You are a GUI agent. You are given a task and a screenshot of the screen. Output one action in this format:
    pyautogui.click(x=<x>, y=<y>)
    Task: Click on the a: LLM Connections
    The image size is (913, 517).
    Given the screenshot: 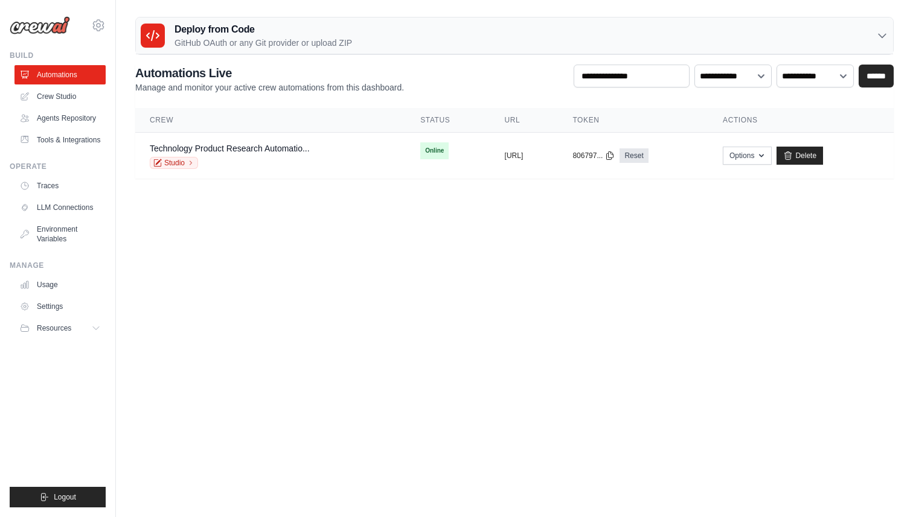 What is the action you would take?
    pyautogui.click(x=60, y=208)
    